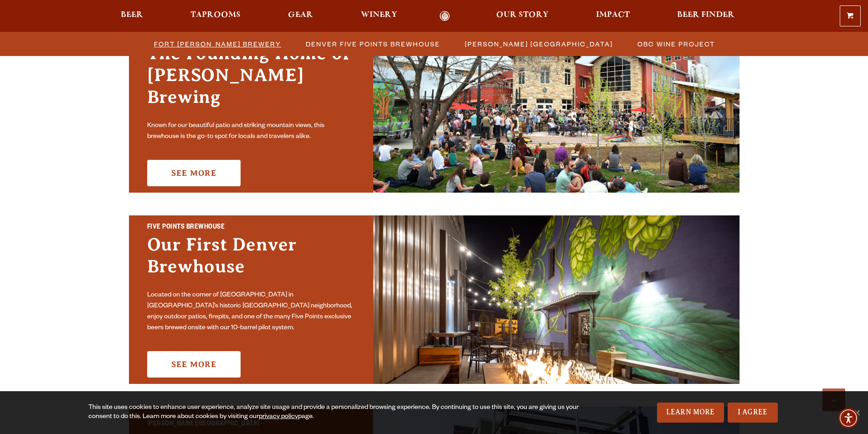 Image resolution: width=868 pixels, height=434 pixels. I want to click on a: I Agree, so click(752, 413).